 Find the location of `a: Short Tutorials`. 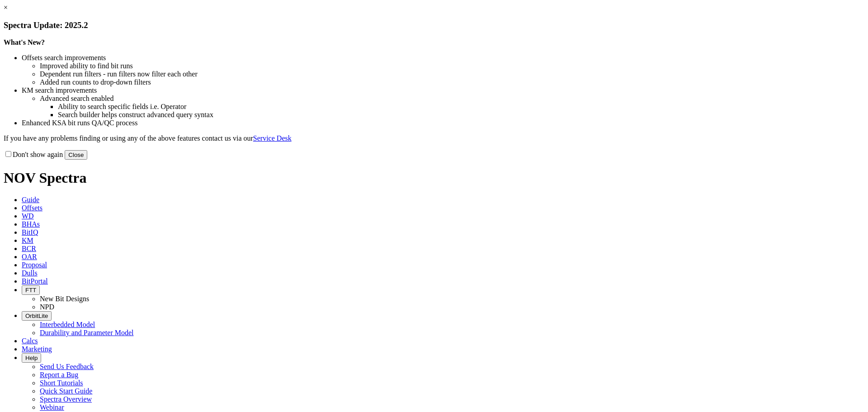

a: Short Tutorials is located at coordinates (61, 382).